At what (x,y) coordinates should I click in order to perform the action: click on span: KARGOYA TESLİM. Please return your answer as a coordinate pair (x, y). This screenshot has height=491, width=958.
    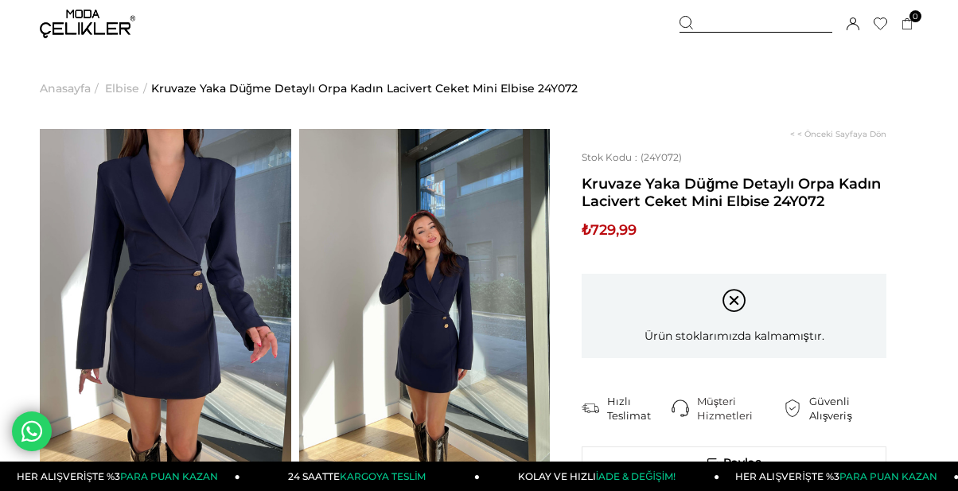
    Looking at the image, I should click on (383, 476).